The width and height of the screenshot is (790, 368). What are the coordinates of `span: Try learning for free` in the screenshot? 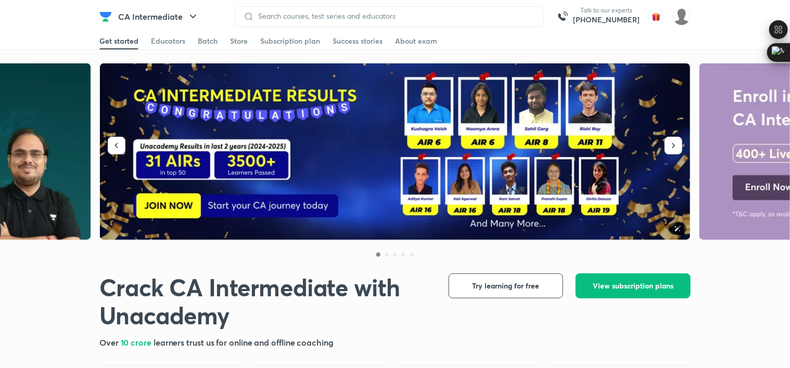 It's located at (506, 286).